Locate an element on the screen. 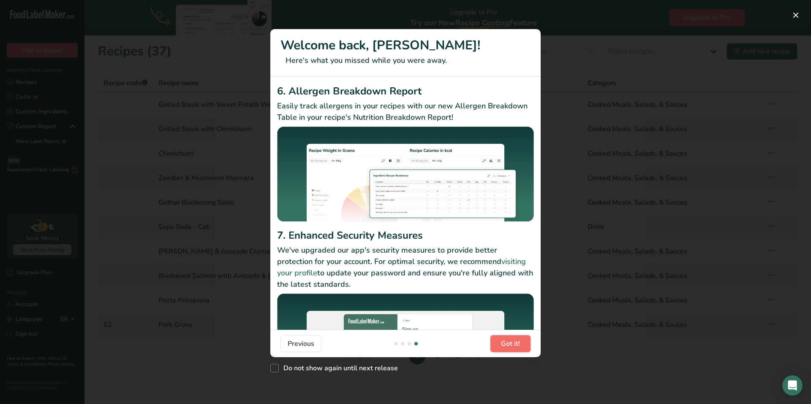 The width and height of the screenshot is (811, 404). img: Allergen Breakdown Report is located at coordinates (405, 176).